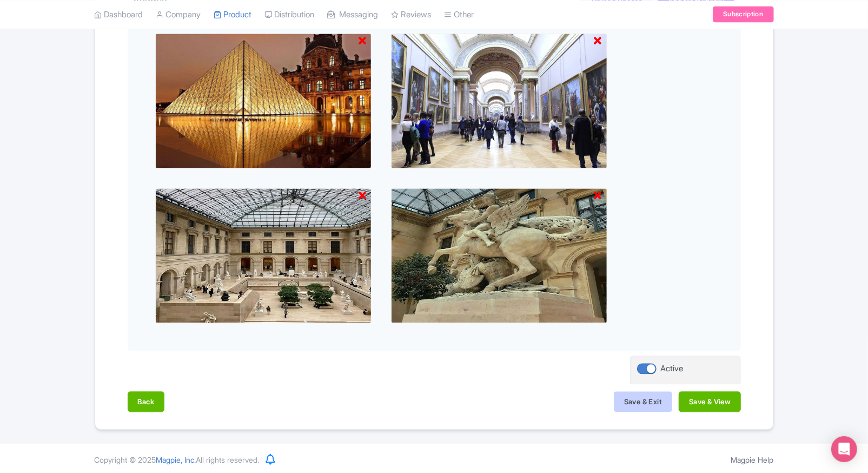 Image resolution: width=868 pixels, height=473 pixels. Describe the element at coordinates (177, 459) in the screenshot. I see `div: Copyright © 2025 All rights reserved.` at that location.